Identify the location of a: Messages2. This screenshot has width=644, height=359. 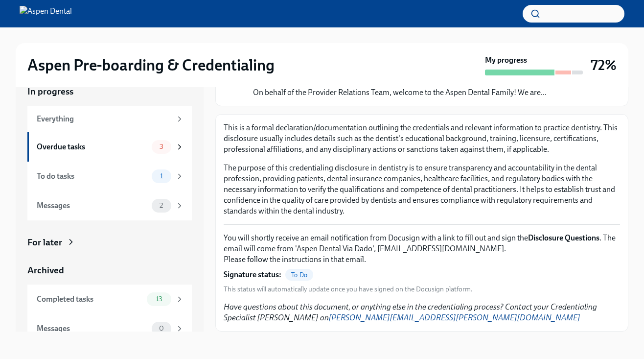
(109, 205).